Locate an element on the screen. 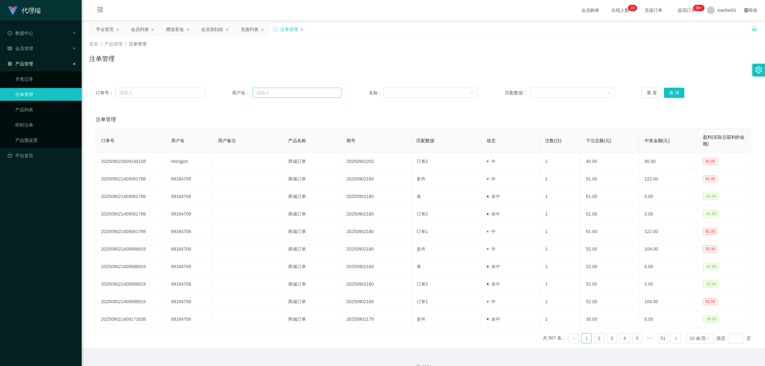 The image size is (765, 366). span: 盈利(实际总获利的金额) is located at coordinates (724, 140).